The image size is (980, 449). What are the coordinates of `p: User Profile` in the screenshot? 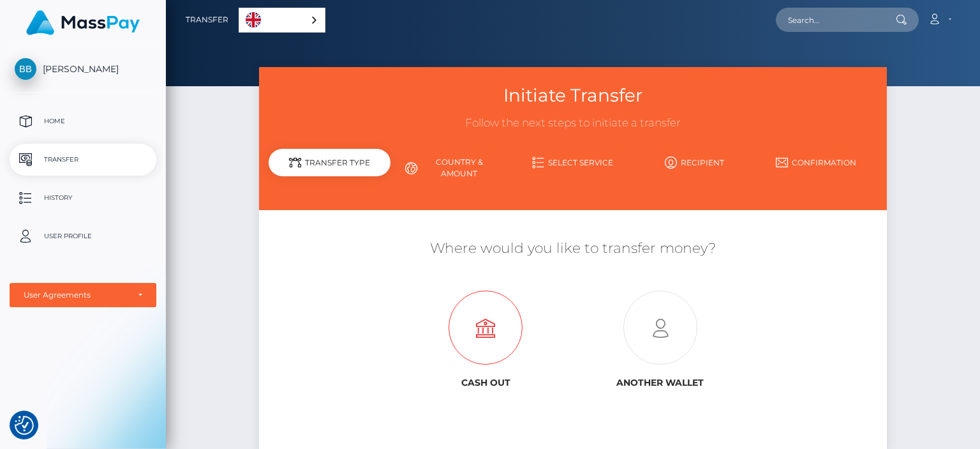 It's located at (83, 236).